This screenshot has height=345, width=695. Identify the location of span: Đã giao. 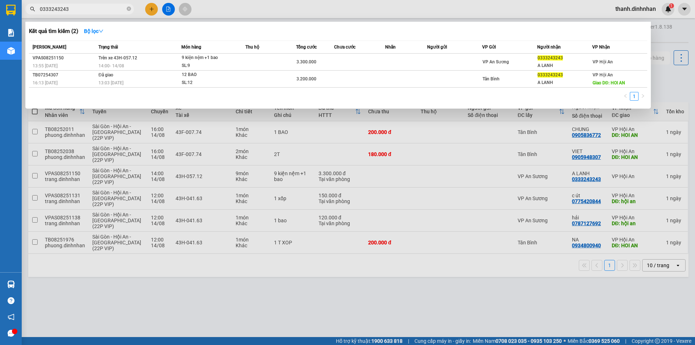
(106, 75).